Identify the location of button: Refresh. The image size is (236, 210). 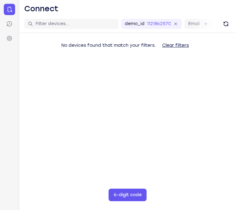
(226, 24).